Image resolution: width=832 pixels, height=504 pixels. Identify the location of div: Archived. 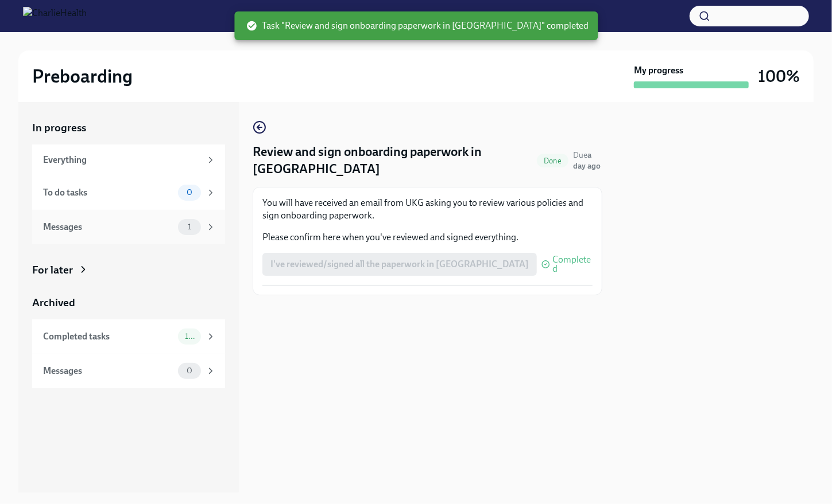
(129, 303).